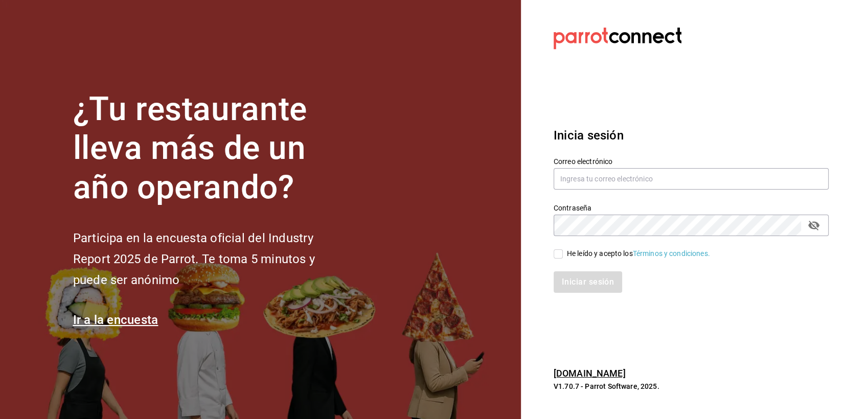 This screenshot has width=868, height=419. I want to click on label: Correo electrónico, so click(691, 161).